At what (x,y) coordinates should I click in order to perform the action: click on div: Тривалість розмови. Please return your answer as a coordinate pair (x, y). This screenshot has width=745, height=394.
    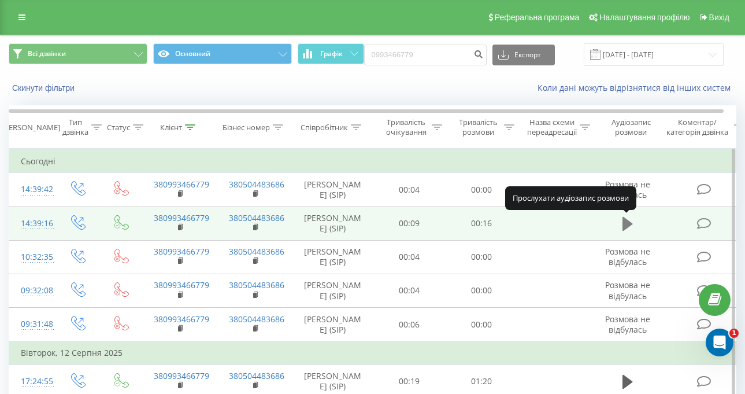
    Looking at the image, I should click on (478, 127).